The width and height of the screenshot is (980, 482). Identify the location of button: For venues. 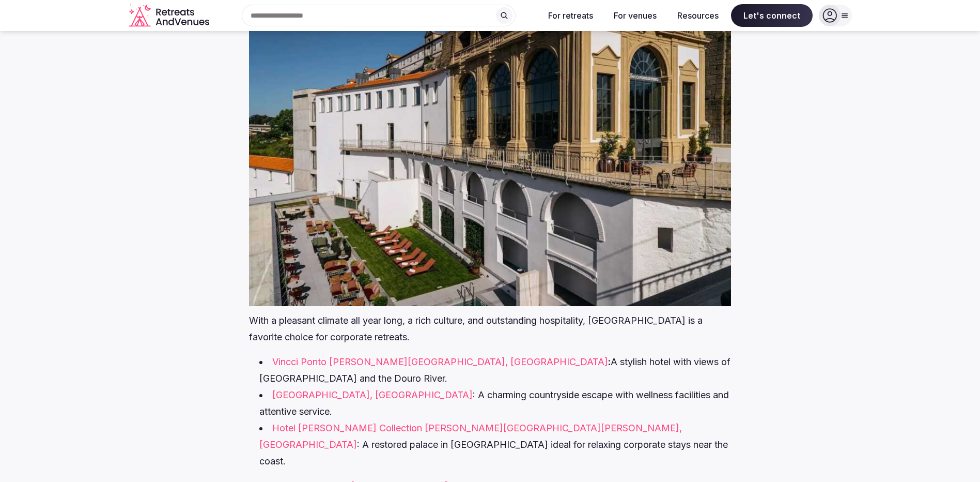
(635, 15).